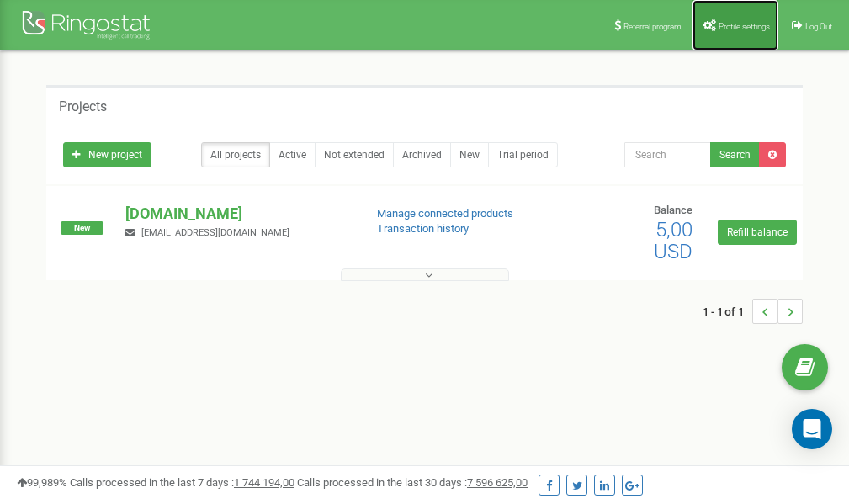 The width and height of the screenshot is (849, 504). Describe the element at coordinates (673, 209) in the screenshot. I see `span: Balance` at that location.